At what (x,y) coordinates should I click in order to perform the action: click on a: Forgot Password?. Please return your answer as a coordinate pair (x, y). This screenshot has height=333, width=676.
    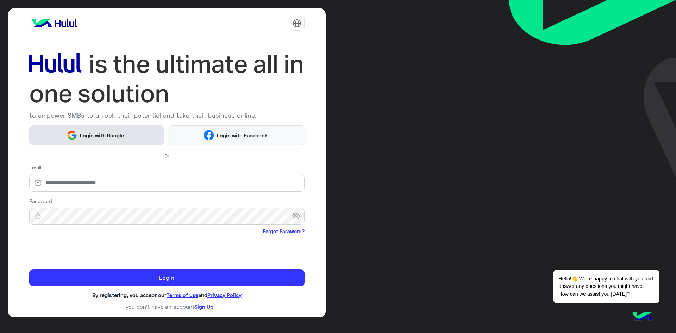
    Looking at the image, I should click on (284, 231).